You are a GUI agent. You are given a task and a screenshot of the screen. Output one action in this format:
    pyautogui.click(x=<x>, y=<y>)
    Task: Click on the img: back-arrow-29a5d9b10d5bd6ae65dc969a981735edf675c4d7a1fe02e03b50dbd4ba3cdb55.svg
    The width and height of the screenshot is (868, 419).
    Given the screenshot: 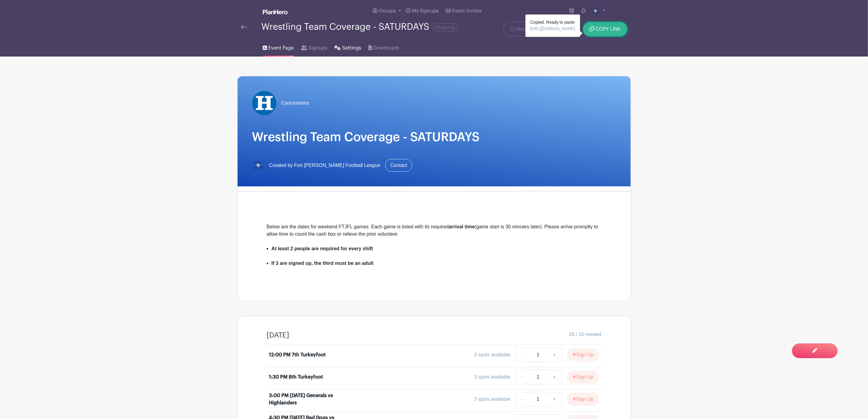 What is the action you would take?
    pyautogui.click(x=244, y=27)
    